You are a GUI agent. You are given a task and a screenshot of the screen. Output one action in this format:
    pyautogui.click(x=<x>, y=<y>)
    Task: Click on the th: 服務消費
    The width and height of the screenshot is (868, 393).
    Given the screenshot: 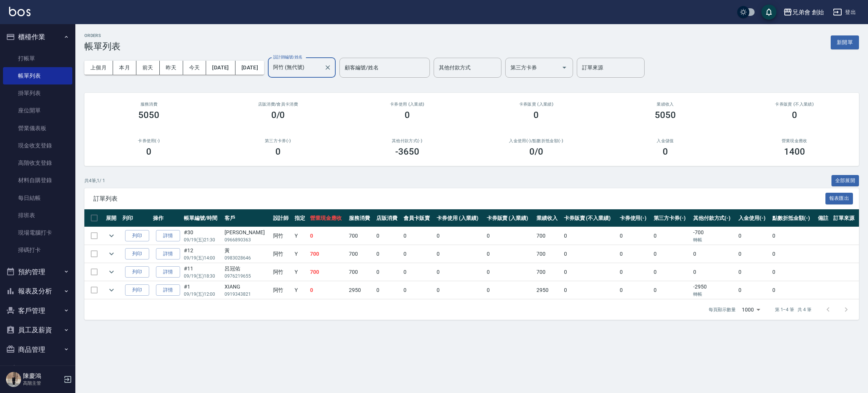 What is the action you would take?
    pyautogui.click(x=361, y=218)
    